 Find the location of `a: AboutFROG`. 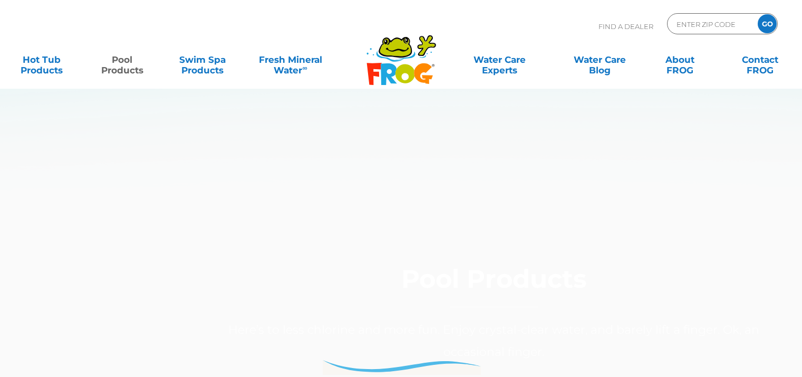

a: AboutFROG is located at coordinates (680, 60).